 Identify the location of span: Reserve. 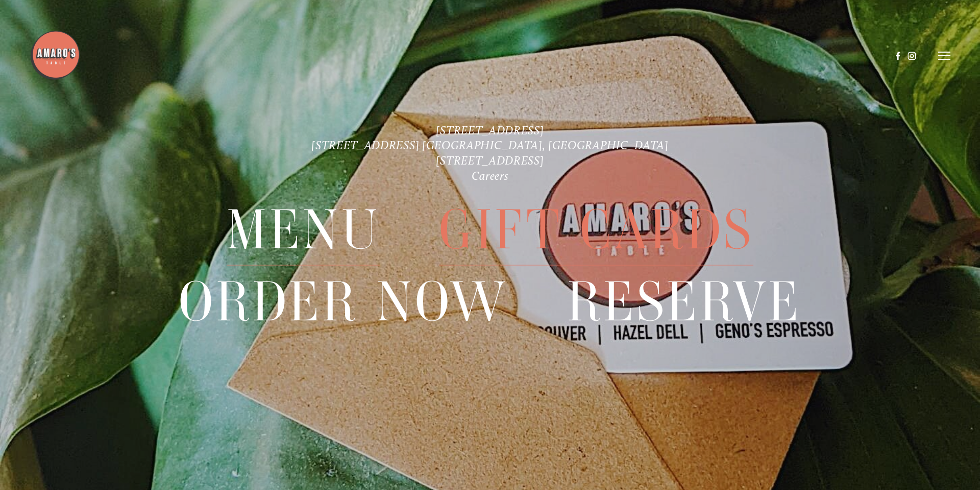
(684, 301).